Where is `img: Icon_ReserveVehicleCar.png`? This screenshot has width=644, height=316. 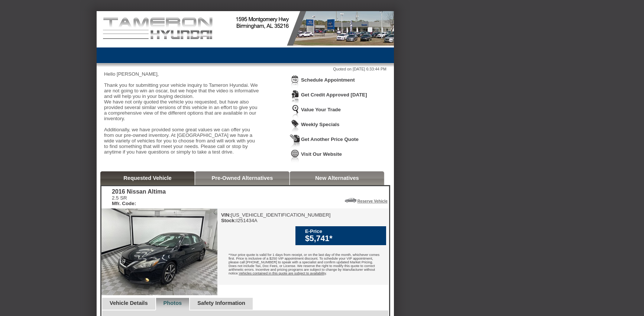
img: Icon_ReserveVehicleCar.png is located at coordinates (350, 201).